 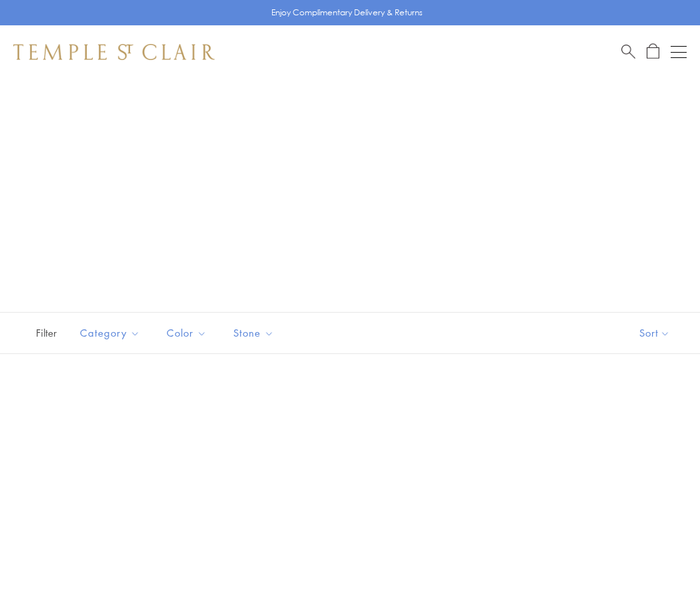 What do you see at coordinates (255, 332) in the screenshot?
I see `span: Stone` at bounding box center [255, 332].